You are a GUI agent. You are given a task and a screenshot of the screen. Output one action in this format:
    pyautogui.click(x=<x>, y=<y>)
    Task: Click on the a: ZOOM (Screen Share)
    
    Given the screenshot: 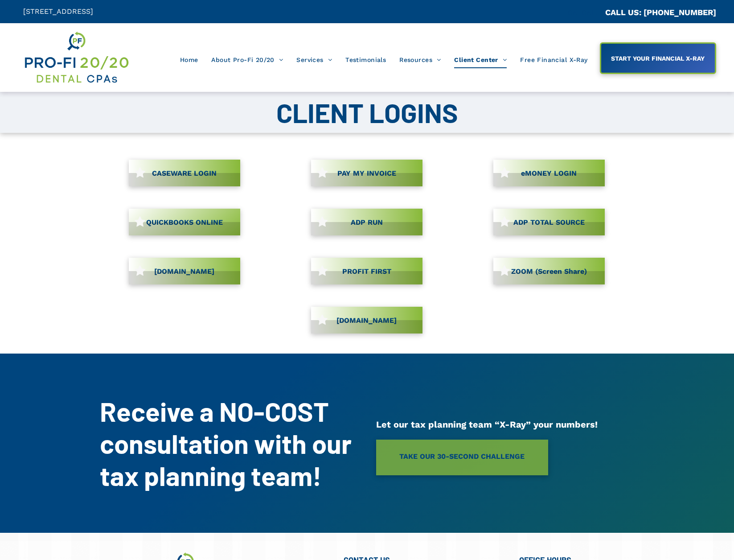 What is the action you would take?
    pyautogui.click(x=549, y=271)
    